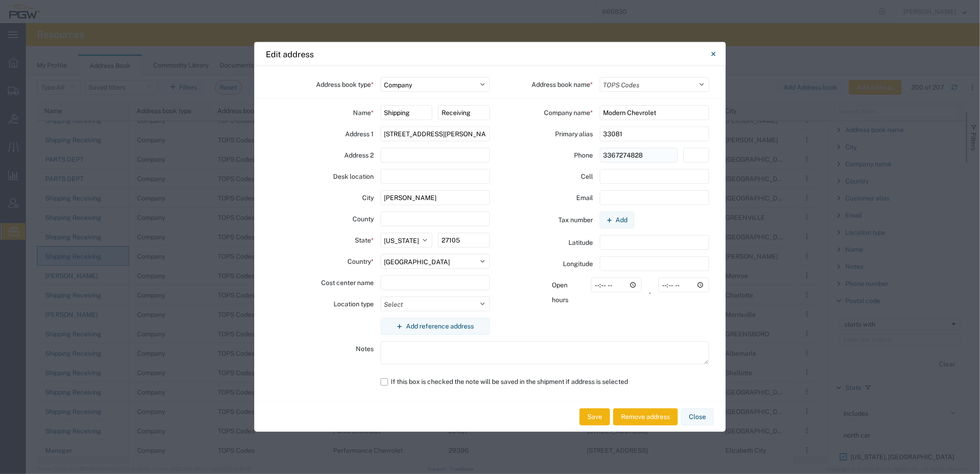 The width and height of the screenshot is (980, 474). What do you see at coordinates (369, 198) in the screenshot?
I see `label: City` at bounding box center [369, 198].